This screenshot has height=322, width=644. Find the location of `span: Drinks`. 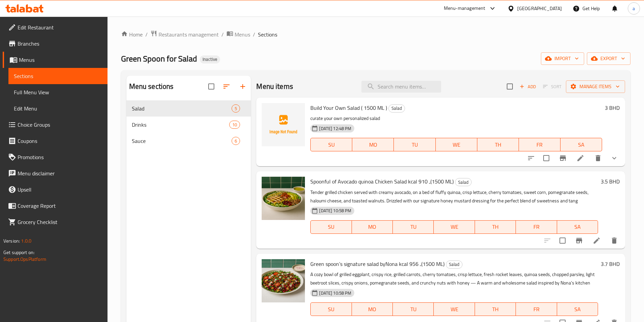

span: Drinks is located at coordinates (180, 125).